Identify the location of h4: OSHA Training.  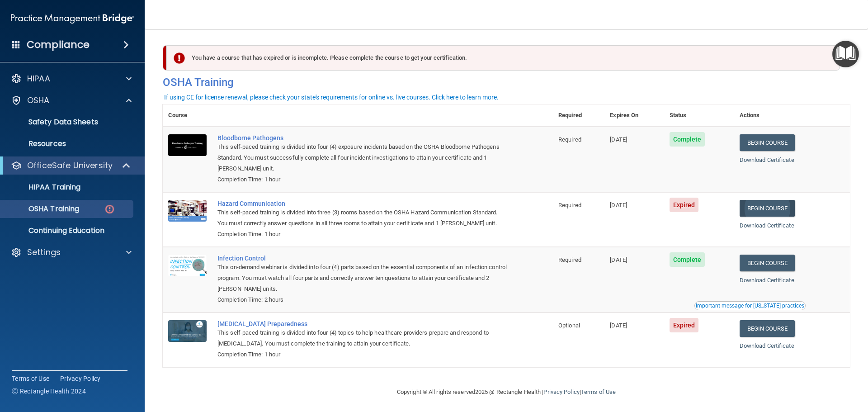
(507, 82).